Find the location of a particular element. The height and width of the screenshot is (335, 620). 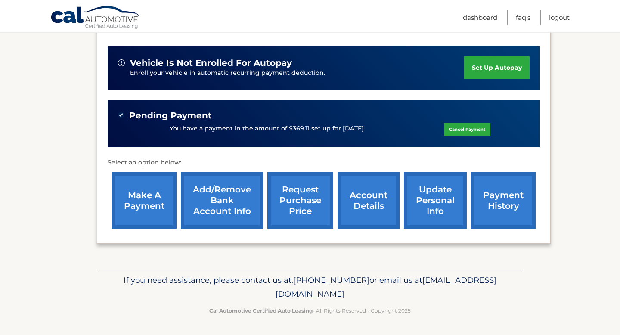

a: account details is located at coordinates (368, 200).